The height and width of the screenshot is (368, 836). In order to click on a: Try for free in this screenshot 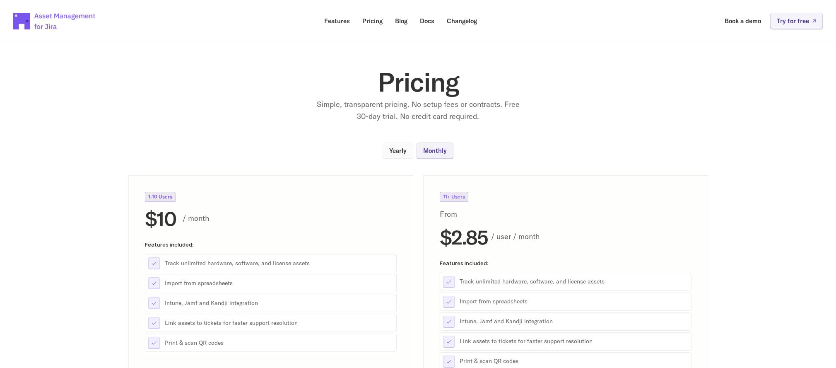, I will do `click(796, 21)`.